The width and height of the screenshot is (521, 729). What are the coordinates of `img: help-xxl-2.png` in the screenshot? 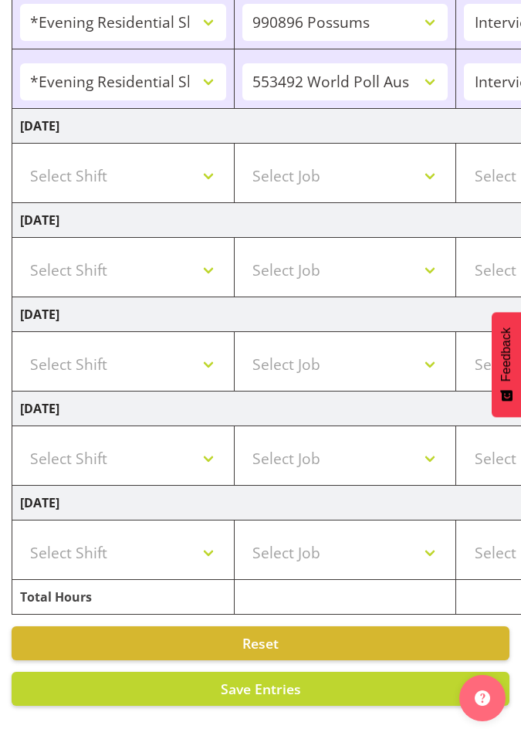 It's located at (483, 698).